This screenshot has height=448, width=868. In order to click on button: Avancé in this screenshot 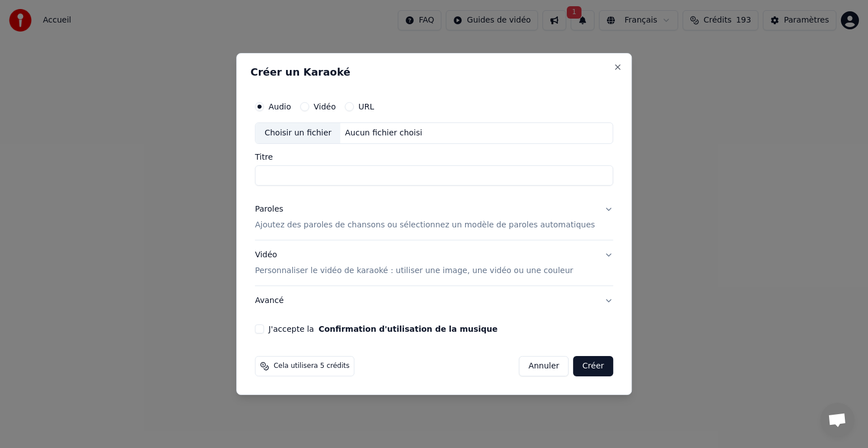, I will do `click(434, 301)`.